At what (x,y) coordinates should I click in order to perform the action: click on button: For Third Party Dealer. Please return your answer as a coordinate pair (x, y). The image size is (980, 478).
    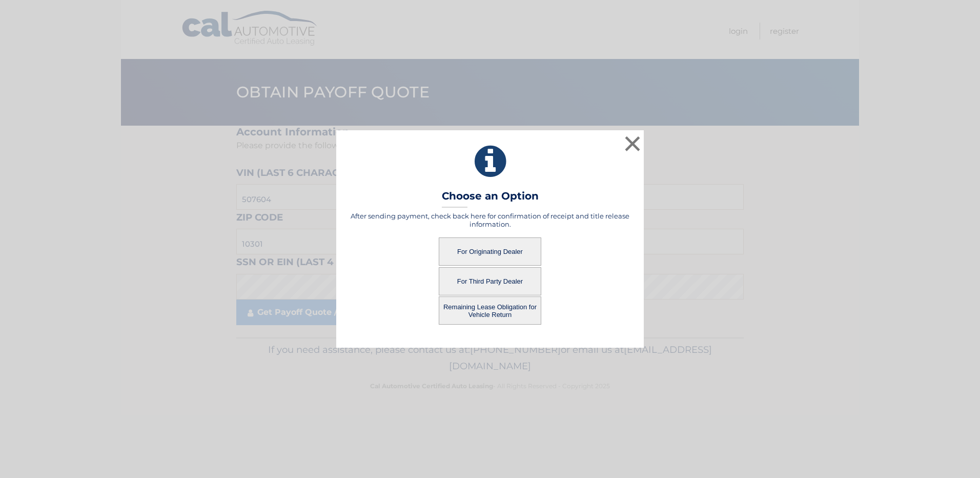
    Looking at the image, I should click on (490, 281).